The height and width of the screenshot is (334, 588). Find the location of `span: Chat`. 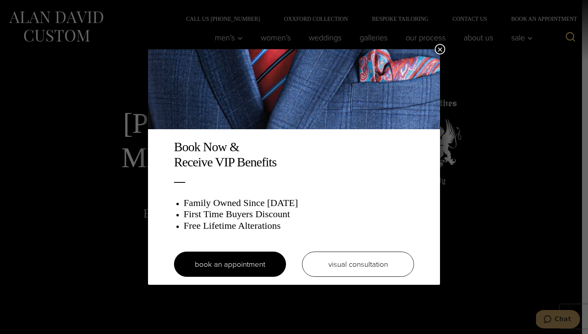

span: Chat is located at coordinates (27, 9).